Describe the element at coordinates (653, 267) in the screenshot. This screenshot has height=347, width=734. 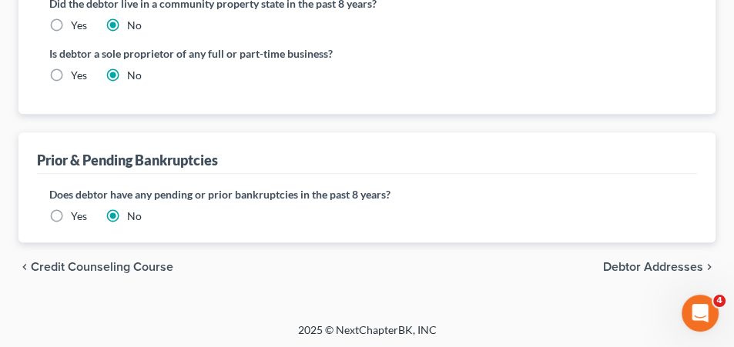
I see `span: Debtor Addresses` at that location.